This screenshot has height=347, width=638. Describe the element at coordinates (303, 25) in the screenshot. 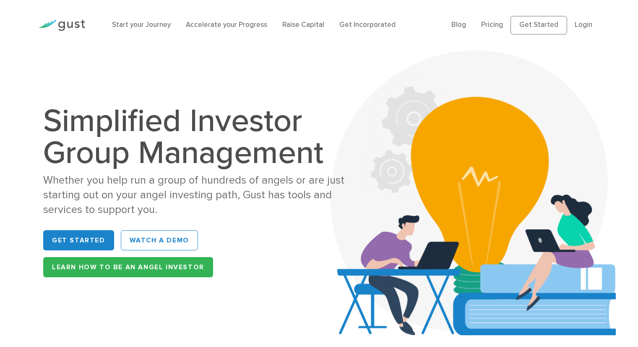

I see `a: Raise Capital` at that location.